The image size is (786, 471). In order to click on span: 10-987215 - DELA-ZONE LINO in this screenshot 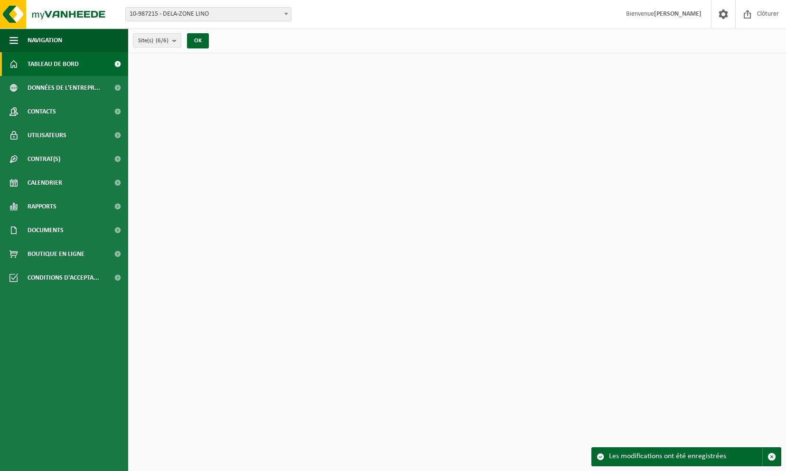, I will do `click(208, 14)`.